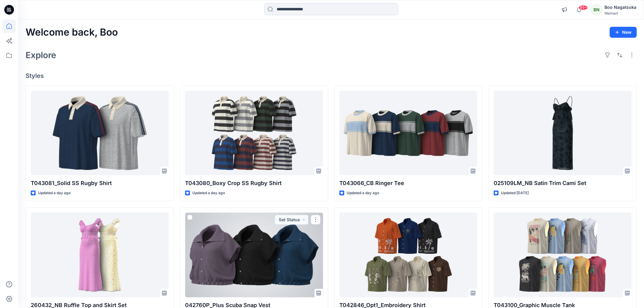 The height and width of the screenshot is (308, 644). What do you see at coordinates (408, 183) in the screenshot?
I see `p: T043066_CB Ringer Tee` at bounding box center [408, 183].